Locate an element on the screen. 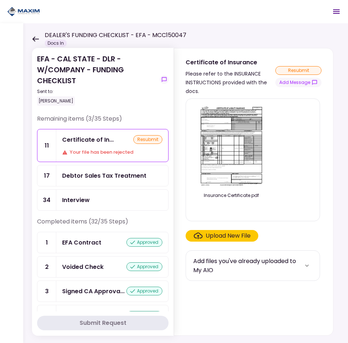 Image resolution: width=348 pixels, height=343 pixels. button: Open menu is located at coordinates (336, 12).